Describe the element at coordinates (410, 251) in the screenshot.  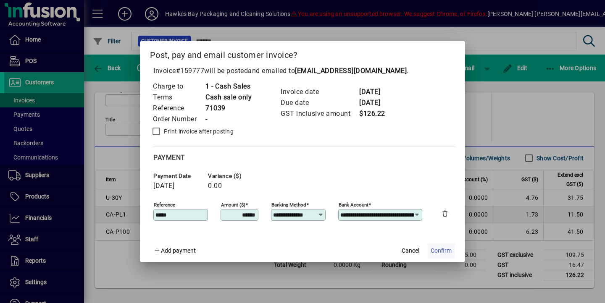
I see `button: Cancel` at that location.